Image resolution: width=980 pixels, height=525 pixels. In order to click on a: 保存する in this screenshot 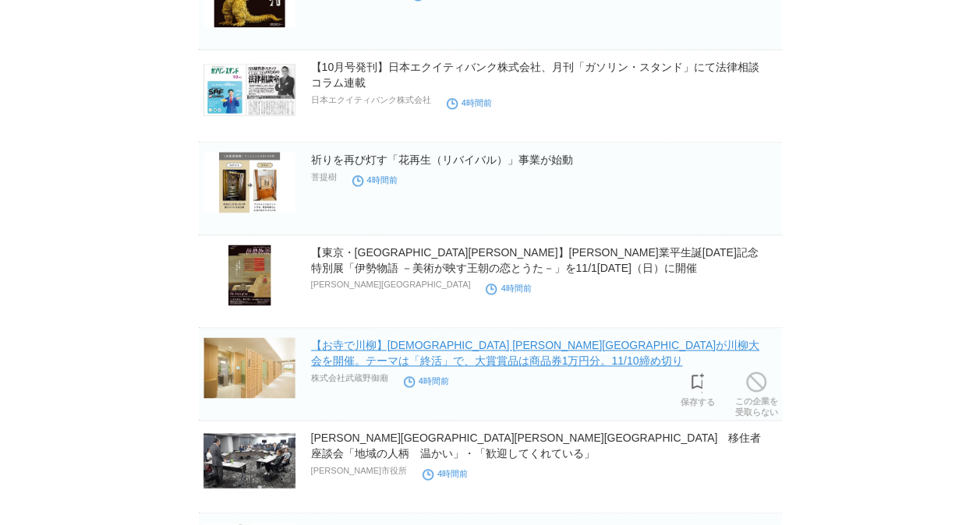, I will do `click(698, 388)`.